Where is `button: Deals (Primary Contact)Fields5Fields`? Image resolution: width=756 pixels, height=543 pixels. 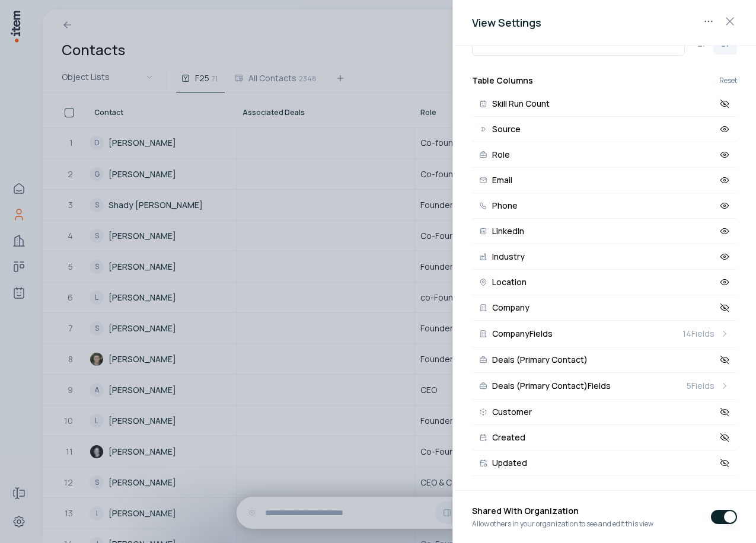 button: Deals (Primary Contact)Fields5Fields is located at coordinates (604, 386).